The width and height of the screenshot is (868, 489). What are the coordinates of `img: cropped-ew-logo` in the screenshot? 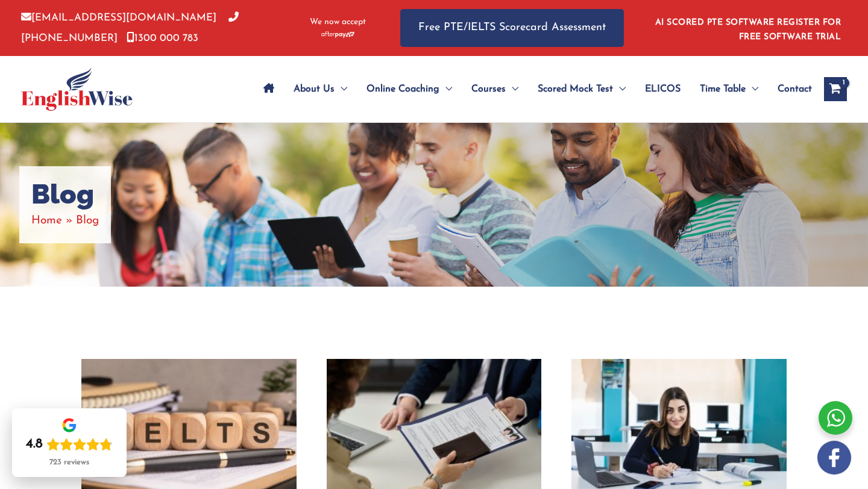 It's located at (76, 89).